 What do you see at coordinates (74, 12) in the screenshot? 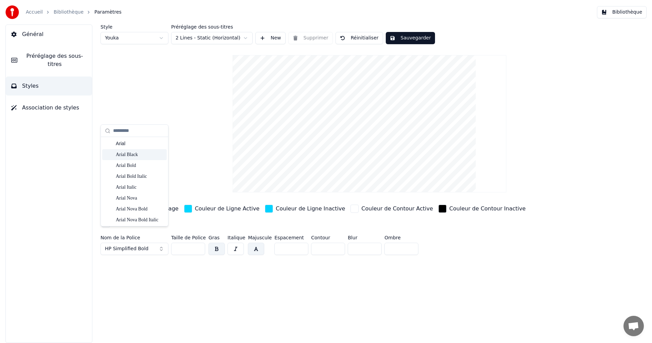
I see `nav: breadcrumb` at bounding box center [74, 12].